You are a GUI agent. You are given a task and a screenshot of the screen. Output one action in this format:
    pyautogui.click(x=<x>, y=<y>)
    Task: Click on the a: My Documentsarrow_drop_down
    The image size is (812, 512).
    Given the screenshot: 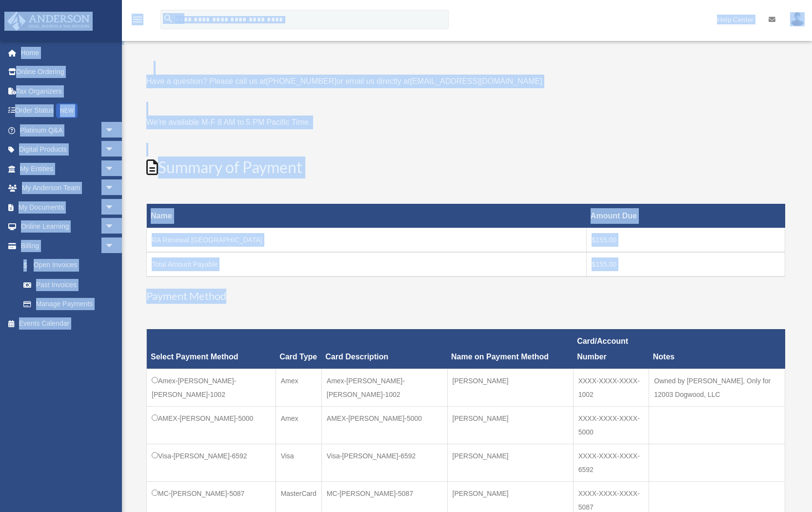 What is the action you would take?
    pyautogui.click(x=68, y=207)
    